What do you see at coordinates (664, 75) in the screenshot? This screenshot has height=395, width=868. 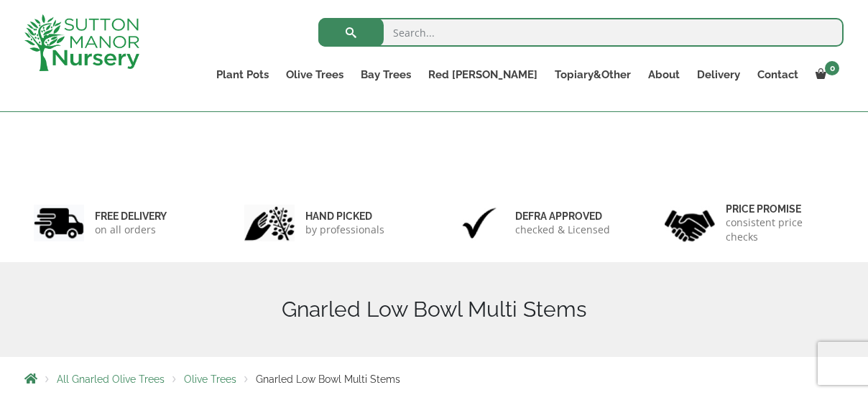 I see `a: About` at bounding box center [664, 75].